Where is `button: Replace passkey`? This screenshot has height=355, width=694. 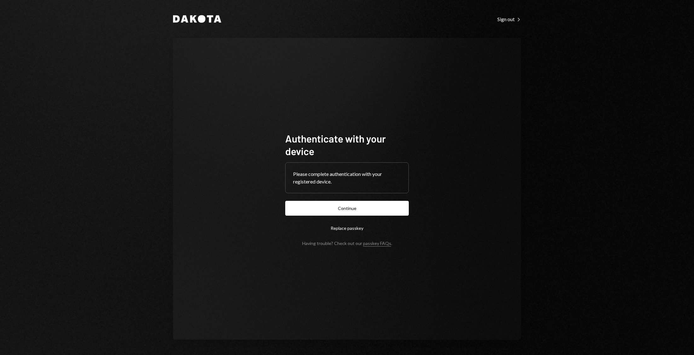
button: Replace passkey is located at coordinates (347, 228).